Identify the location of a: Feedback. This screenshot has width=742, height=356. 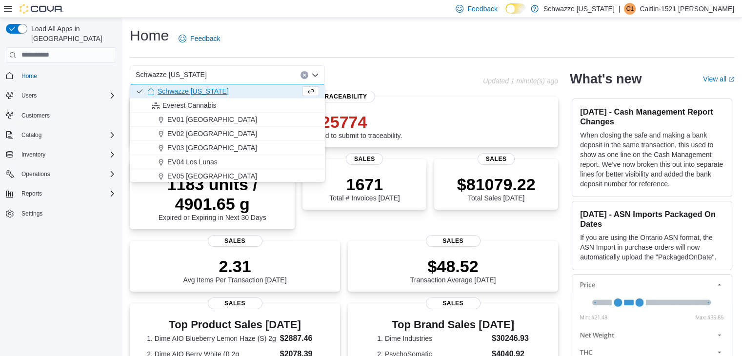
(199, 39).